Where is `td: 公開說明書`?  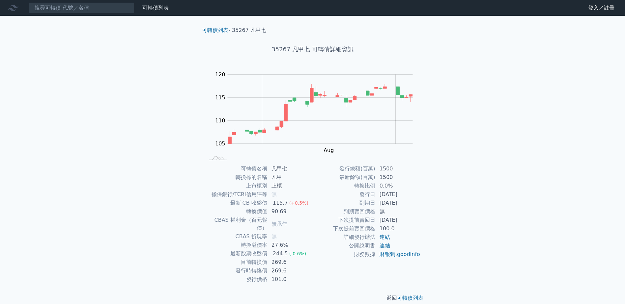
td: 公開說明書 is located at coordinates (344, 246).